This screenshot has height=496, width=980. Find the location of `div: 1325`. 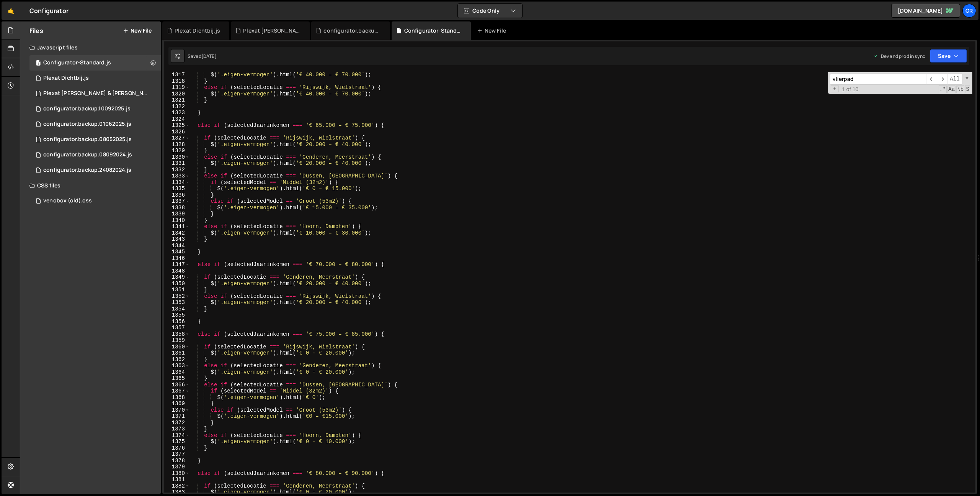

div: 1325 is located at coordinates (177, 126).